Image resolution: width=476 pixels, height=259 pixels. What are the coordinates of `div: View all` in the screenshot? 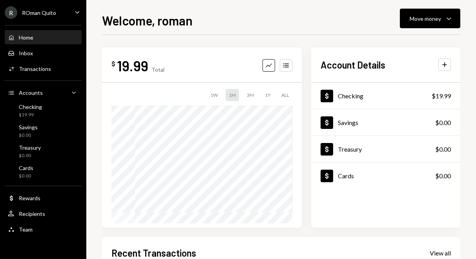 It's located at (440, 253).